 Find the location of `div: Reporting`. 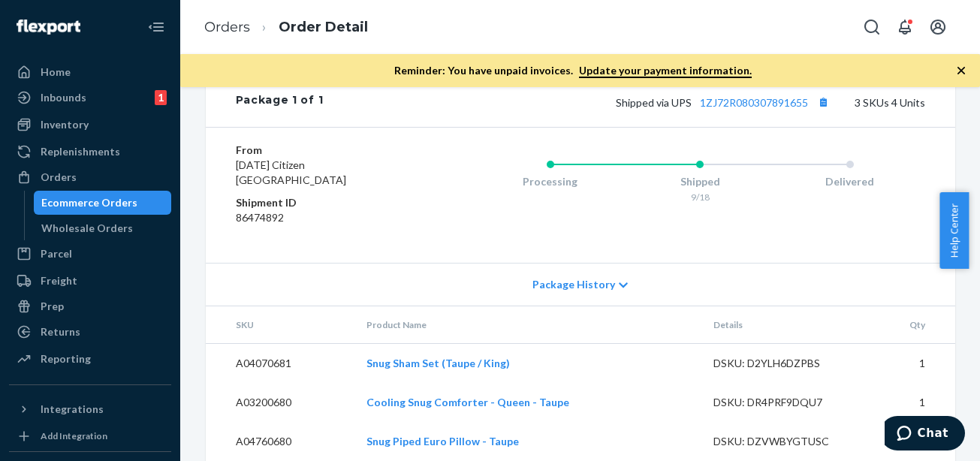

div: Reporting is located at coordinates (65, 359).